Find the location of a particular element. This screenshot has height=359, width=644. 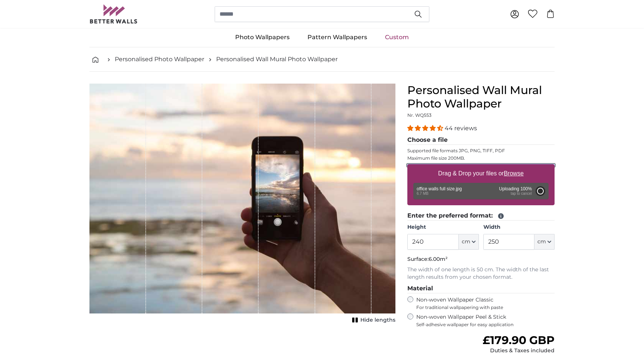

h1: Personalised Wall Mural Photo Wallpaper is located at coordinates (481, 97).